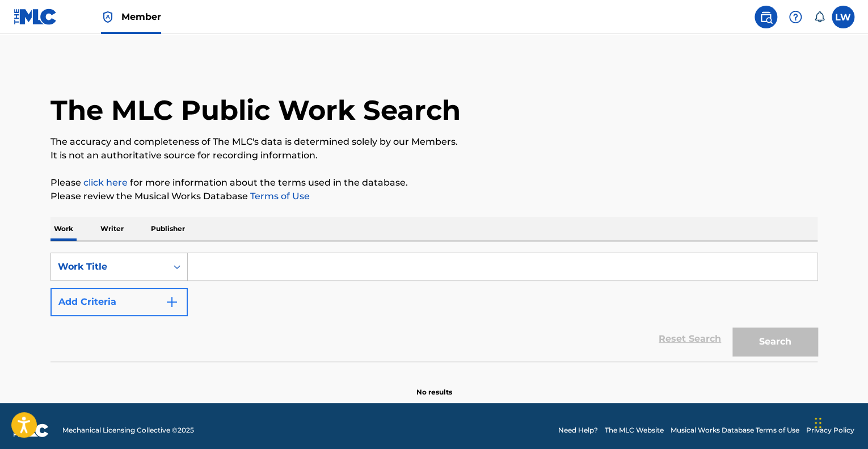  What do you see at coordinates (63, 229) in the screenshot?
I see `p: Work` at bounding box center [63, 229].